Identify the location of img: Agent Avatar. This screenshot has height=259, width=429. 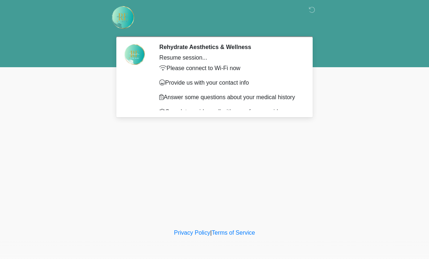
(135, 55).